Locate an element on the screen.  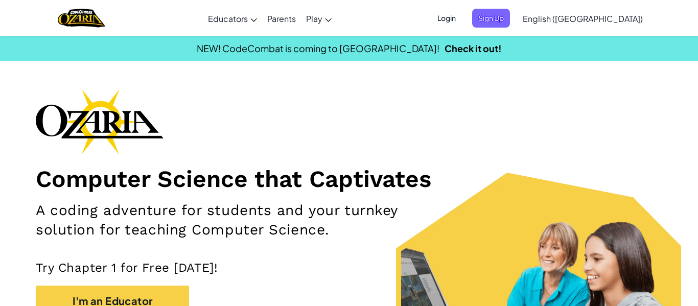
img: Ozaria branding logo is located at coordinates (100, 122).